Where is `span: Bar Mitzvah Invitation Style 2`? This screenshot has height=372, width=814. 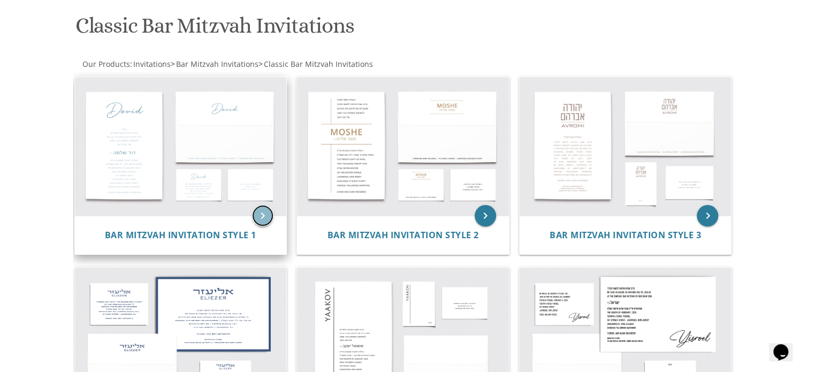 span: Bar Mitzvah Invitation Style 2 is located at coordinates (402, 235).